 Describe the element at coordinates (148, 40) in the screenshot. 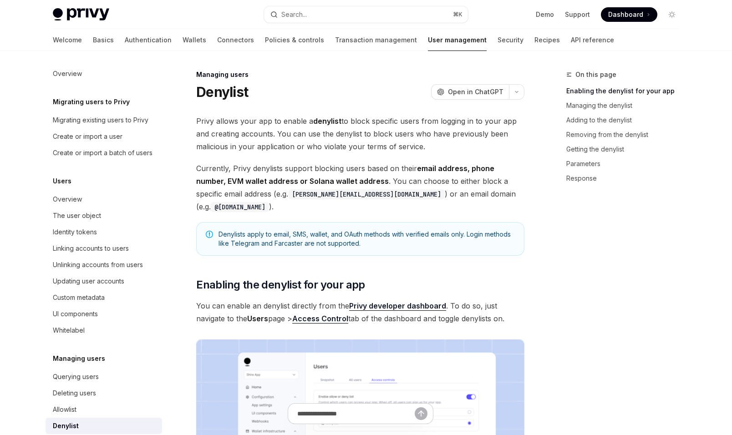

I see `a: Authentication` at that location.